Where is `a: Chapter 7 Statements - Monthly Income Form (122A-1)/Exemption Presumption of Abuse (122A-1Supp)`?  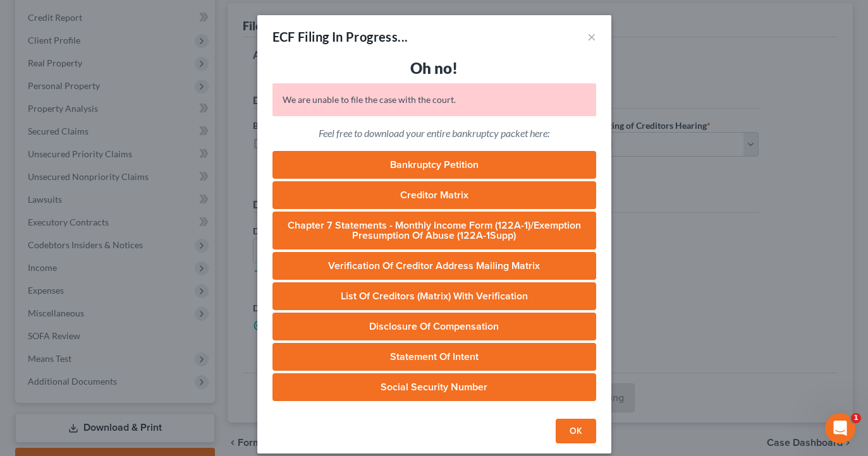
a: Chapter 7 Statements - Monthly Income Form (122A-1)/Exemption Presumption of Abuse (122A-1Supp) is located at coordinates (434, 230).